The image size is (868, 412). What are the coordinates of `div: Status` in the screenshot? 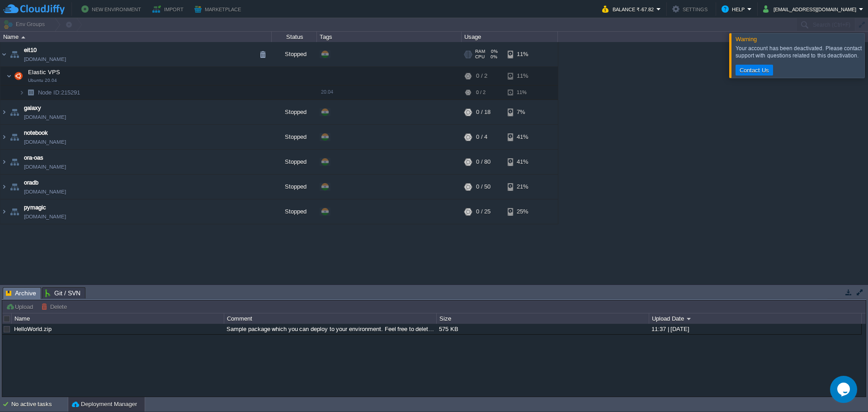 It's located at (295, 37).